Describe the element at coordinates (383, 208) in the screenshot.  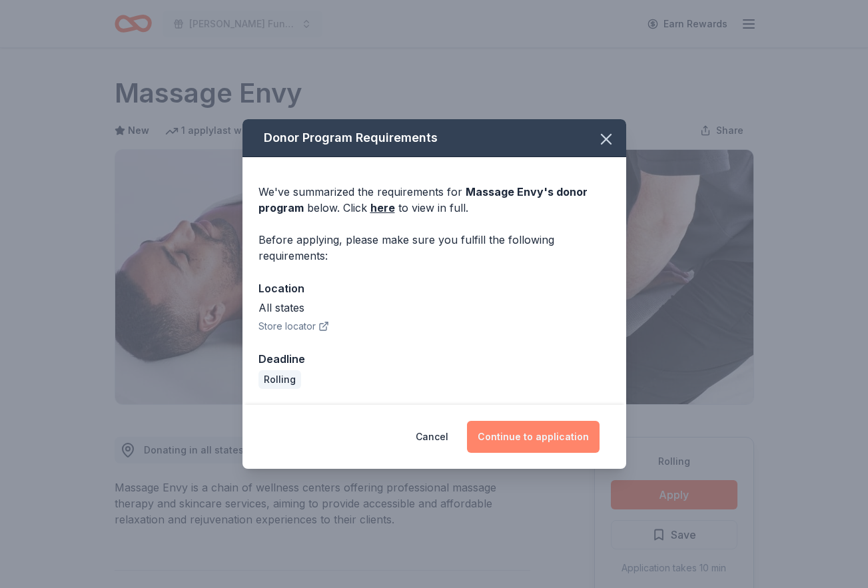
I see `a: here` at that location.